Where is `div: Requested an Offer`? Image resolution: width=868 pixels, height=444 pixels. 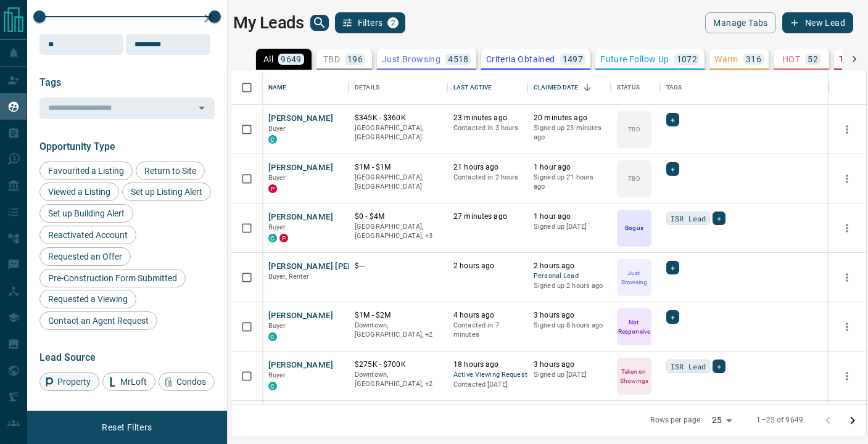 div: Requested an Offer is located at coordinates (85, 257).